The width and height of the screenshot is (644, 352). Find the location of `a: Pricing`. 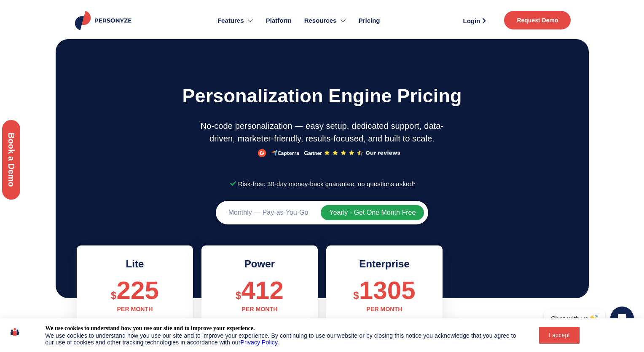

a: Pricing is located at coordinates (369, 21).